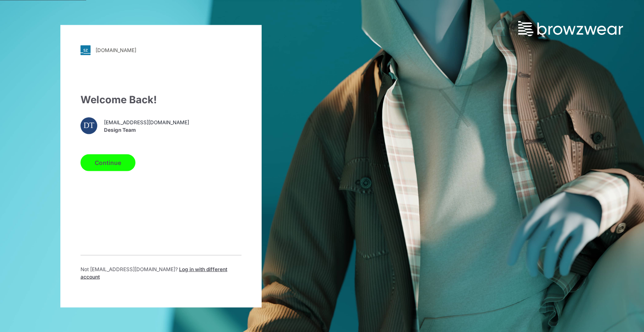 Image resolution: width=644 pixels, height=332 pixels. Describe the element at coordinates (89, 126) in the screenshot. I see `div: DT` at that location.